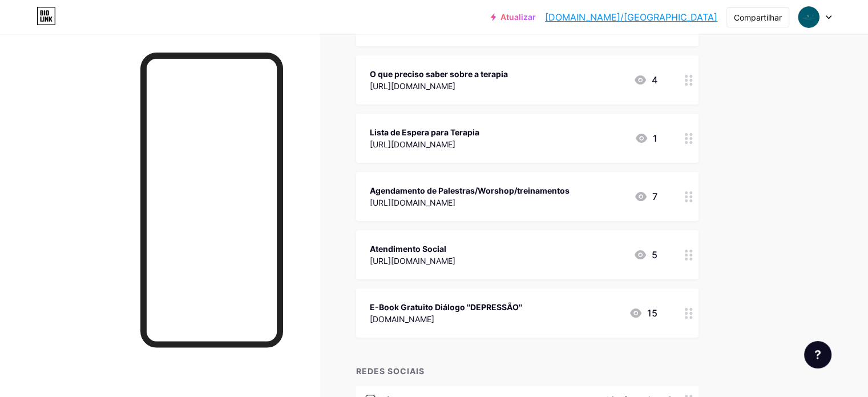 This screenshot has width=868, height=397. I want to click on font: Agendamento de Palestras/Worshop/treinamentos, so click(469, 190).